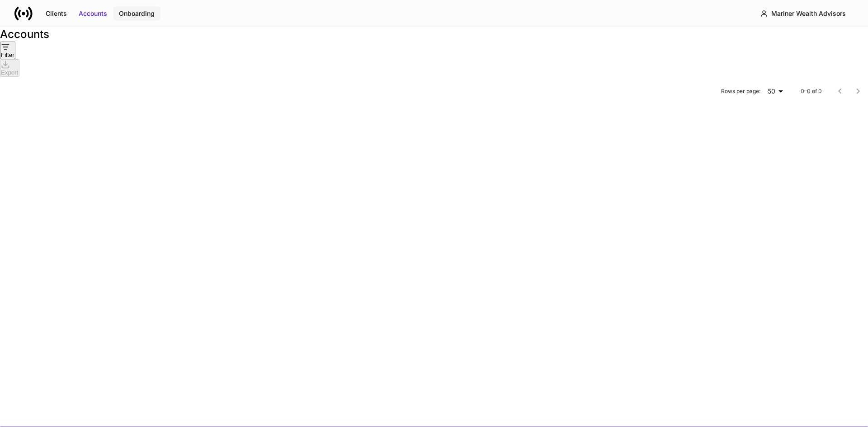 The image size is (868, 427). I want to click on div: Onboarding, so click(137, 13).